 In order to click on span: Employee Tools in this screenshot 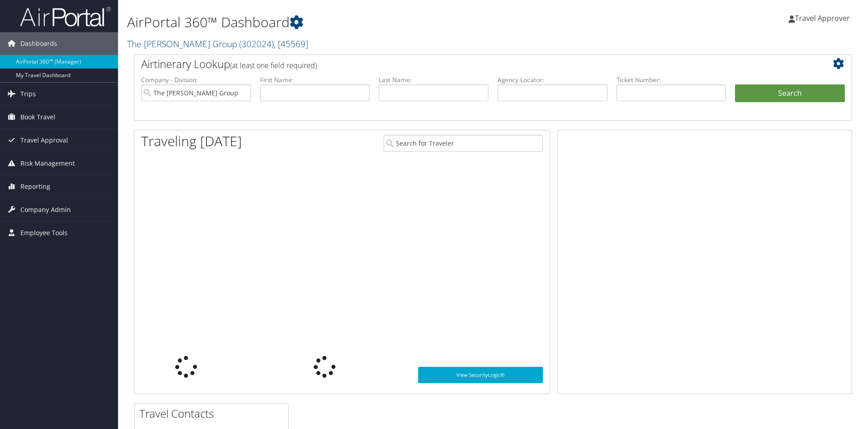, I will do `click(44, 233)`.